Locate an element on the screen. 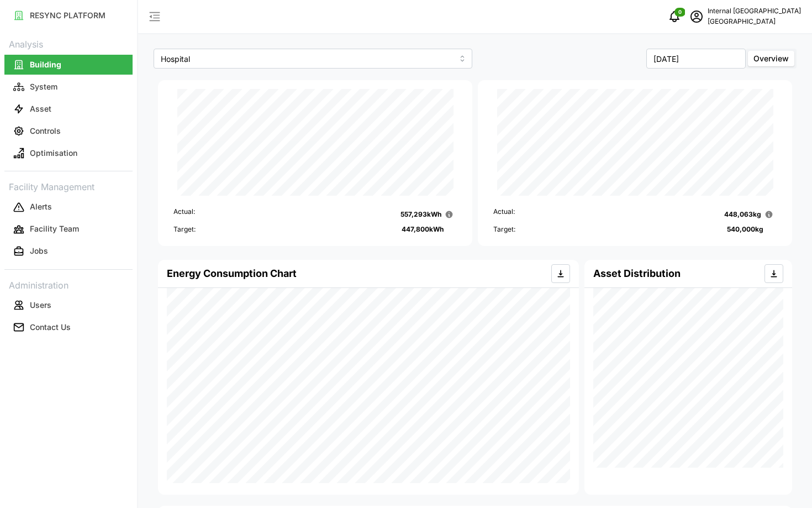  h4: Energy Consumption Chart is located at coordinates (232, 273).